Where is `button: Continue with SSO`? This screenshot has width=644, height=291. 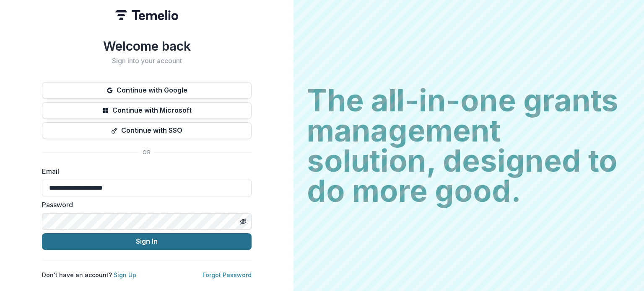
button: Continue with SSO is located at coordinates (147, 130).